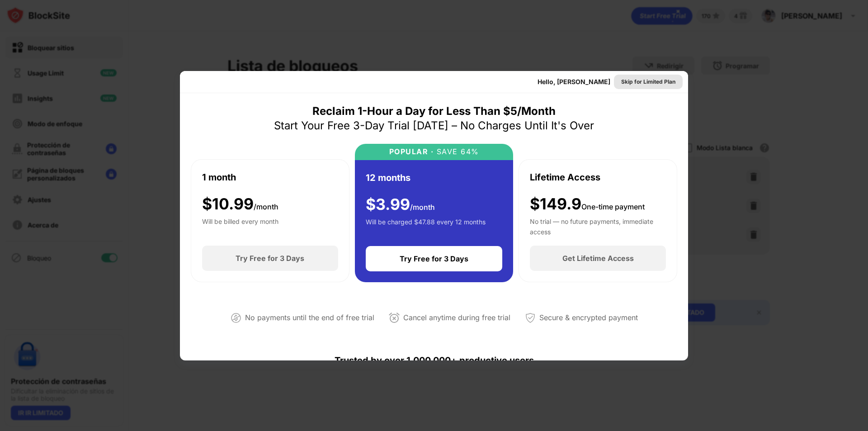 The image size is (868, 431). What do you see at coordinates (388, 178) in the screenshot?
I see `div: 12 months` at bounding box center [388, 178].